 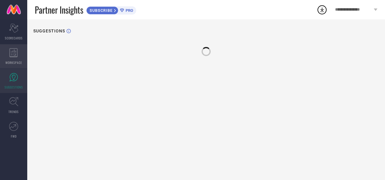 What do you see at coordinates (14, 38) in the screenshot?
I see `span: SCORECARDS` at bounding box center [14, 38].